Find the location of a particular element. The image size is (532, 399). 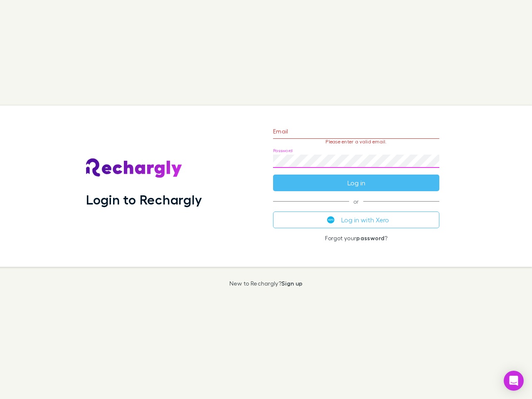

h1: Login to Rechargly is located at coordinates (144, 200).